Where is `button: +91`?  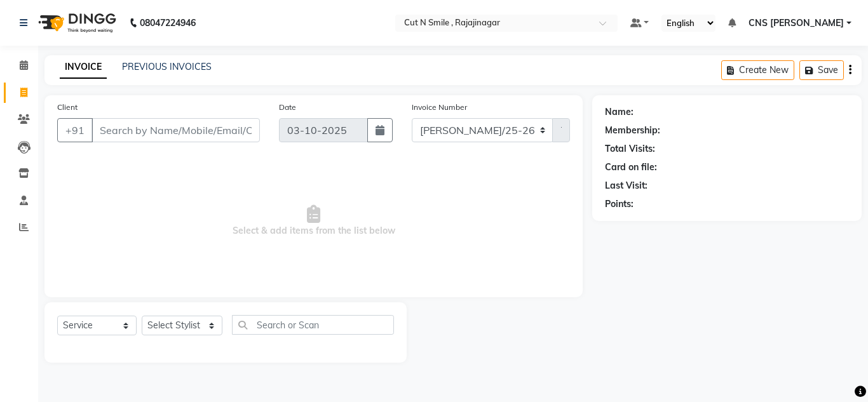 button: +91 is located at coordinates (75, 130).